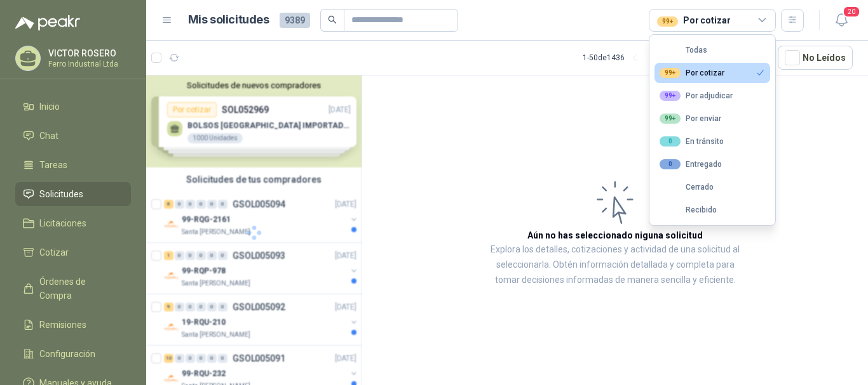  Describe the element at coordinates (691, 165) in the screenshot. I see `div: Entregado` at that location.